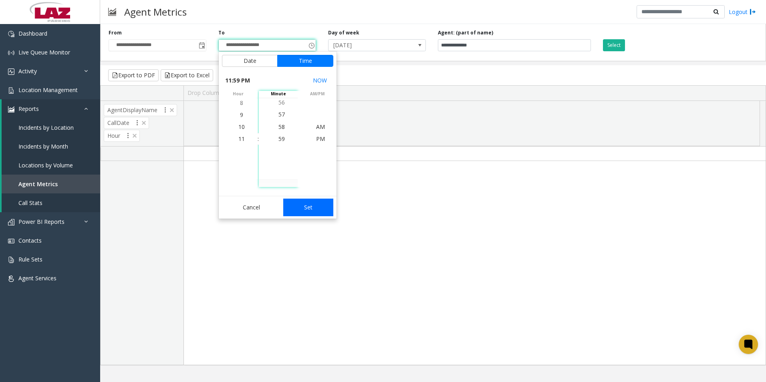  I want to click on span: Reports, so click(28, 109).